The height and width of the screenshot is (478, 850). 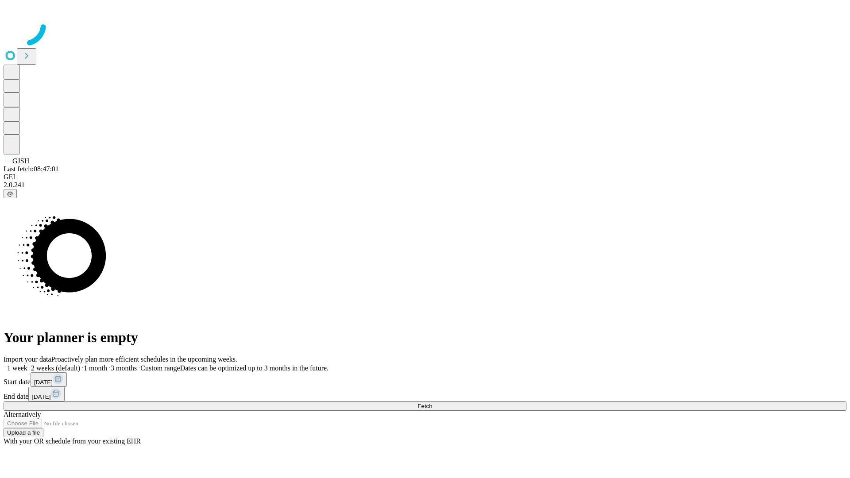 What do you see at coordinates (160, 368) in the screenshot?
I see `span: Custom range` at bounding box center [160, 368].